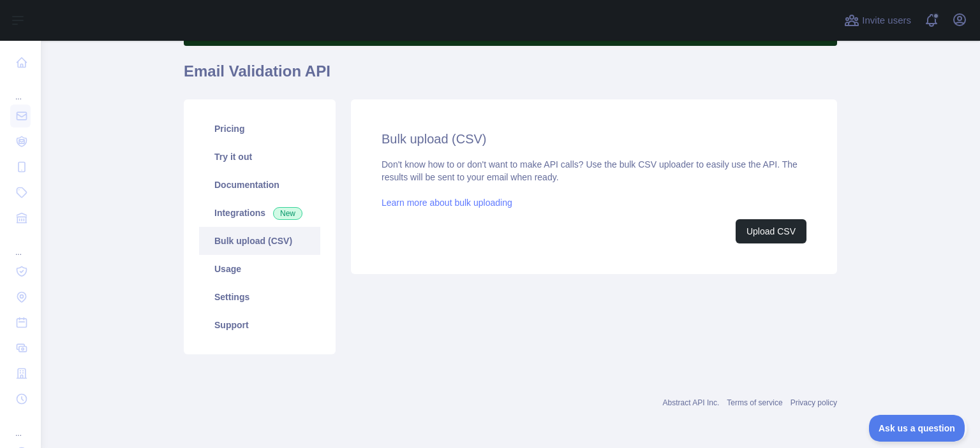 The image size is (980, 448). What do you see at coordinates (259, 129) in the screenshot?
I see `a: Pricing` at bounding box center [259, 129].